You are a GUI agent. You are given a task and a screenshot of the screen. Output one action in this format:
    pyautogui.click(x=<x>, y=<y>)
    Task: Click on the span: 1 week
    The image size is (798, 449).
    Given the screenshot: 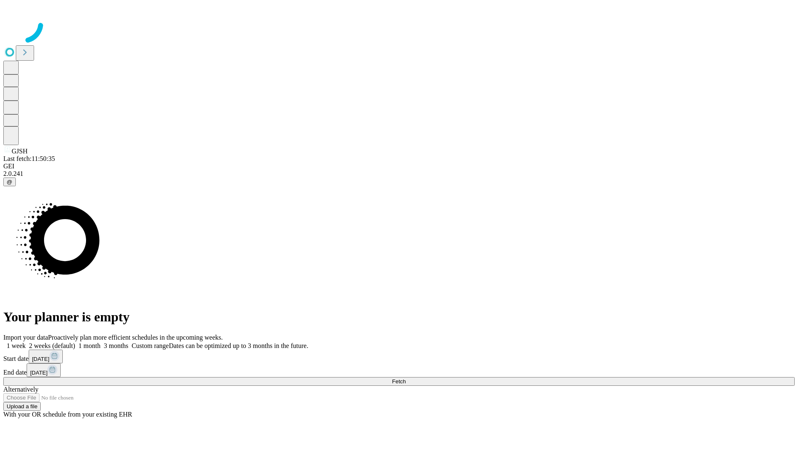 What is the action you would take?
    pyautogui.click(x=16, y=345)
    